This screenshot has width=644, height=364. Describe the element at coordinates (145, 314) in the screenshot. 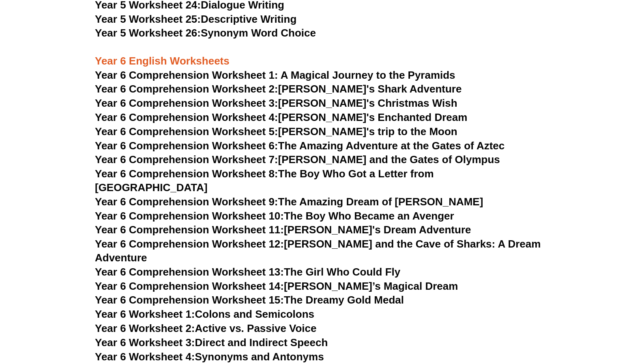

I see `span: Year 6 Worksheet 1:` at that location.